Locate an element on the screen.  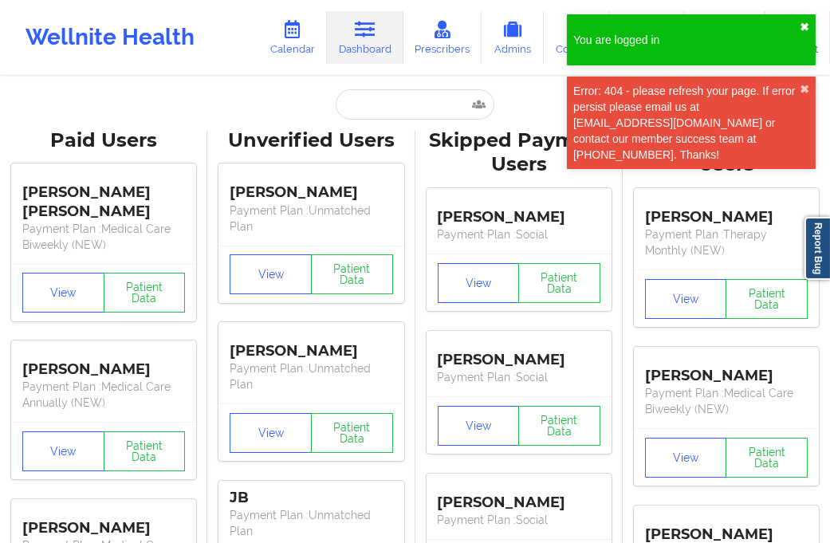
div: Unverified Users is located at coordinates (311, 140).